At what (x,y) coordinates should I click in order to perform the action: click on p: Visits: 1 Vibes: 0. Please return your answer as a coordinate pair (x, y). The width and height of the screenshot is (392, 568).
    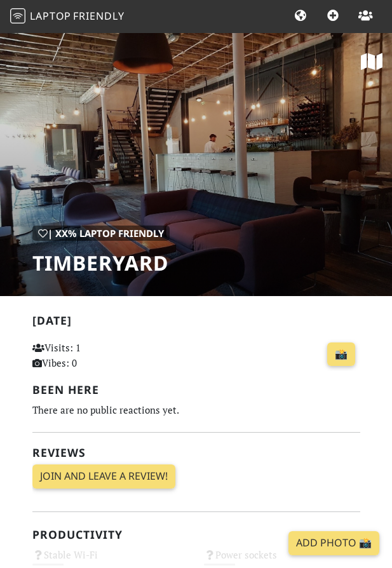
    Looking at the image, I should click on (82, 355).